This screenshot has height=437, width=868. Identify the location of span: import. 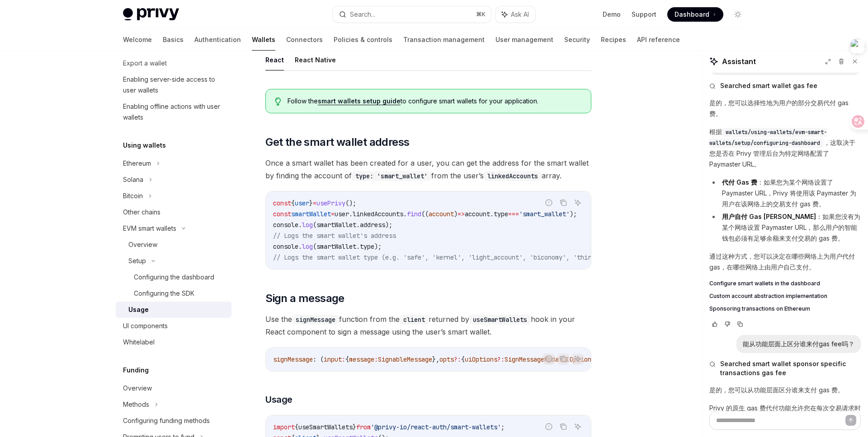
(284, 427).